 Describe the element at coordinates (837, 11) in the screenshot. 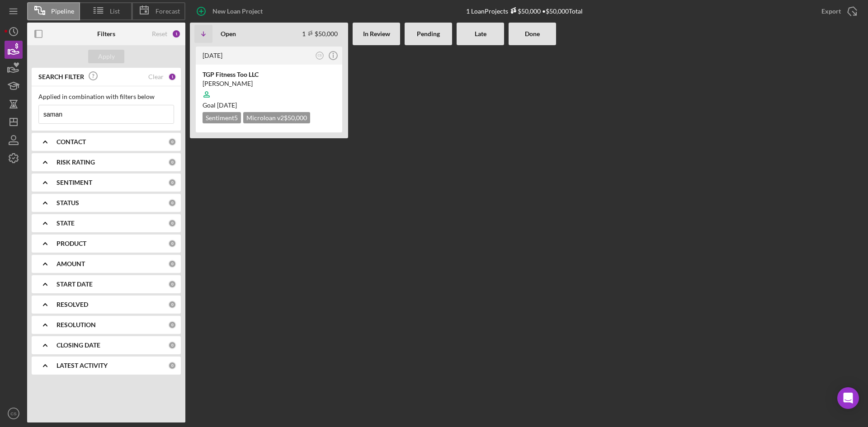

I see `button: Export` at that location.